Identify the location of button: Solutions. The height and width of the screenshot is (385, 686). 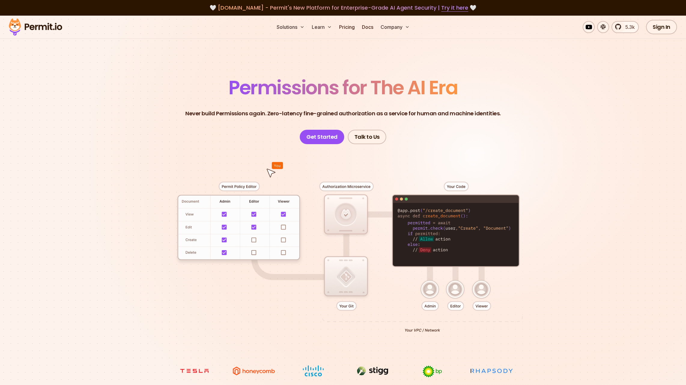
(290, 27).